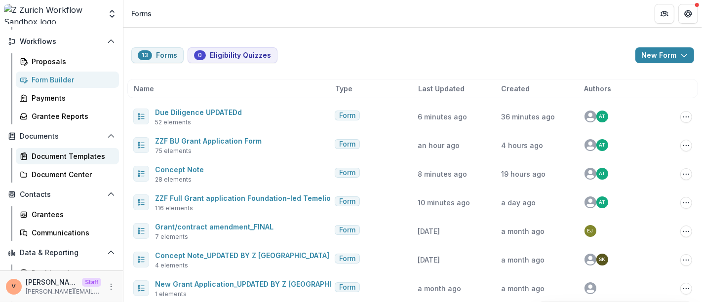  Describe the element at coordinates (52, 14) in the screenshot. I see `img: Z Zurich Workflow Sandbox logo` at that location.